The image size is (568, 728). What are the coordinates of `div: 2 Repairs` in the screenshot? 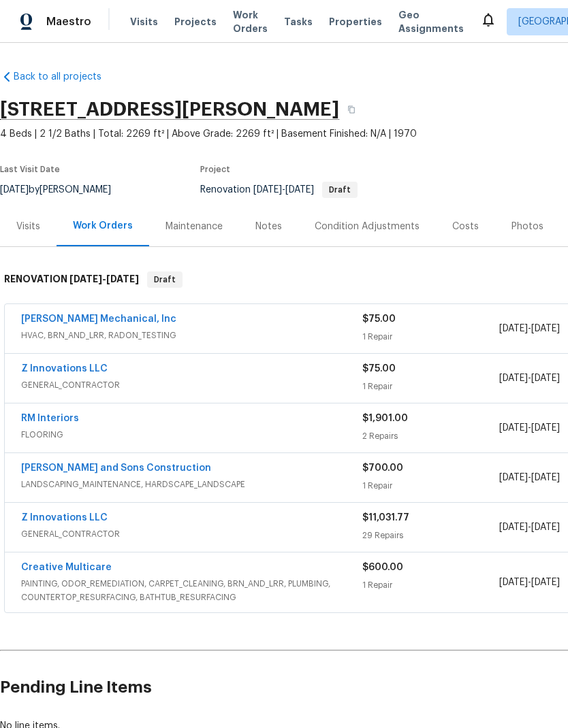 It's located at (431, 436).